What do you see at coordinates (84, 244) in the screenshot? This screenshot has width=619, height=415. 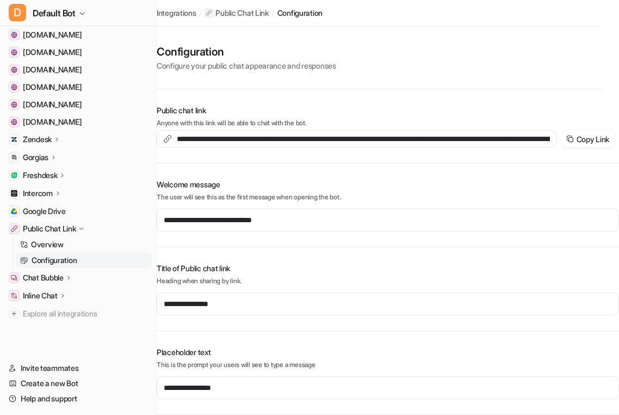 I see `a: Overview` at bounding box center [84, 244].